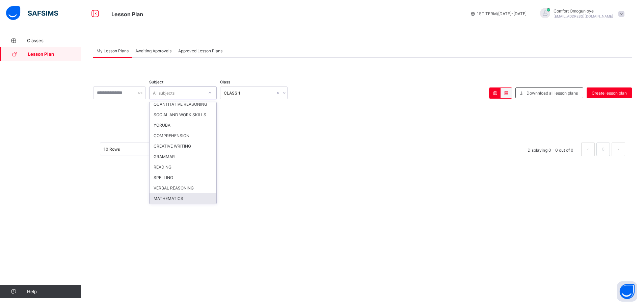 This screenshot has height=305, width=644. I want to click on div: CLASS 1, so click(249, 93).